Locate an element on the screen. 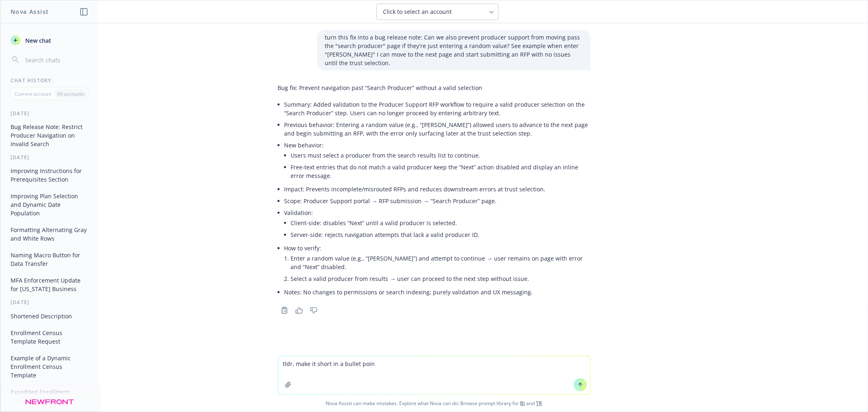 This screenshot has height=412, width=868. span: Click to select an account is located at coordinates (417, 12).